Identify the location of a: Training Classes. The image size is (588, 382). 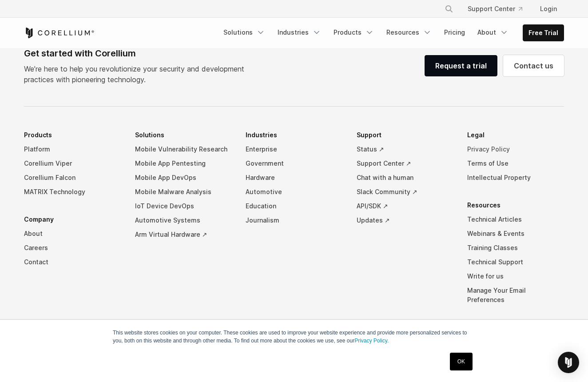
(516, 248).